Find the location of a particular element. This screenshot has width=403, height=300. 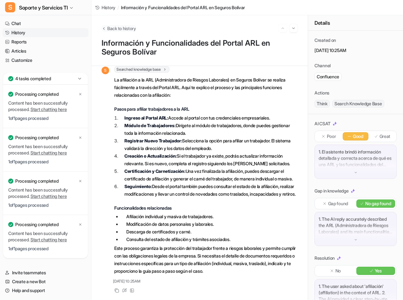

p: Gap in knowledge is located at coordinates (332, 191).